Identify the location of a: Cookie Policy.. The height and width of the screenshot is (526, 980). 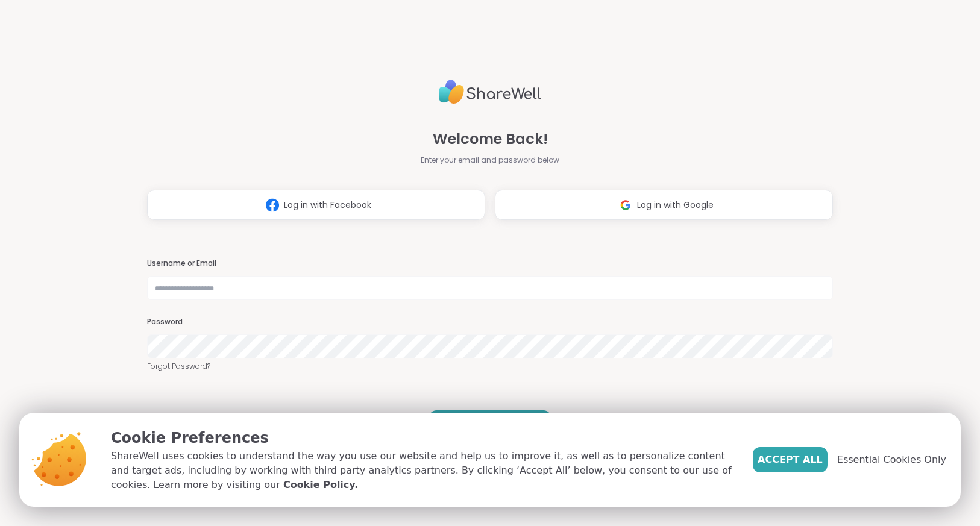
(321, 485).